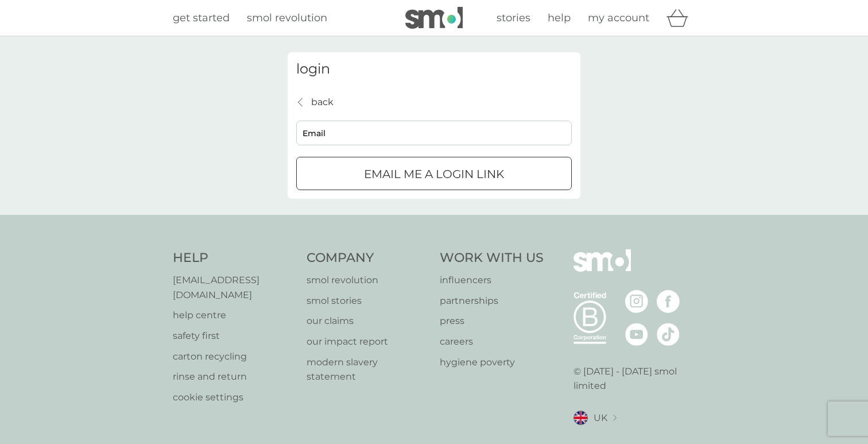  I want to click on button: Email me a login link, so click(434, 173).